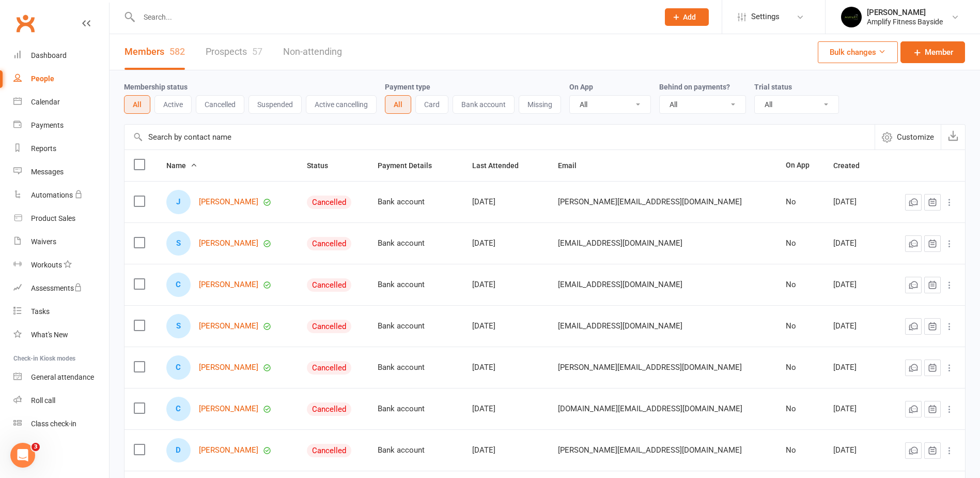  Describe the element at coordinates (499, 137) in the screenshot. I see `input: Search by contact name` at that location.